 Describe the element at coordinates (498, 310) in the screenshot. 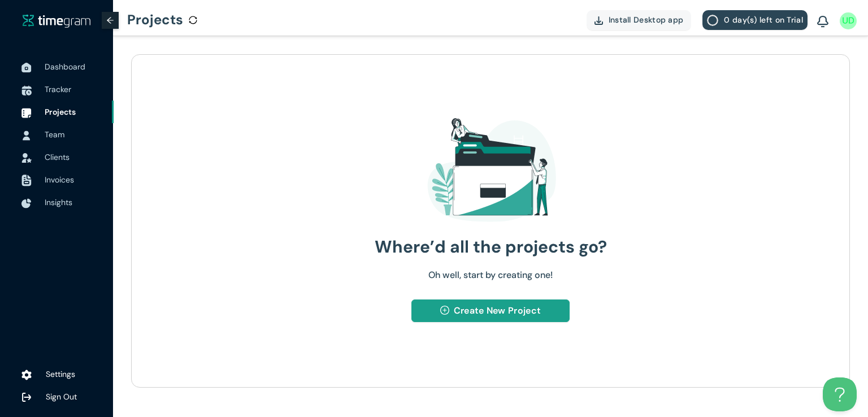

I see `span: Create New Project` at that location.